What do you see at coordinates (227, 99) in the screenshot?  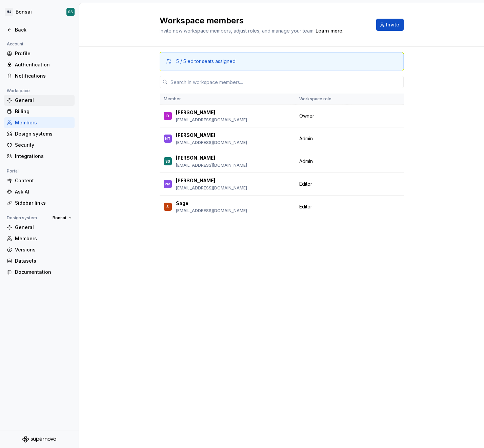 I see `th: Member` at bounding box center [227, 99].